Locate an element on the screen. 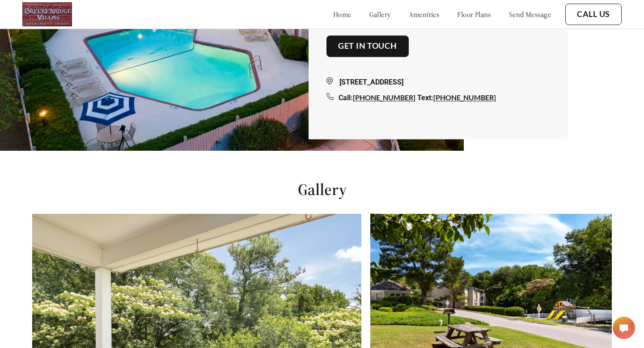 The height and width of the screenshot is (348, 644). button: Call Us is located at coordinates (594, 14).